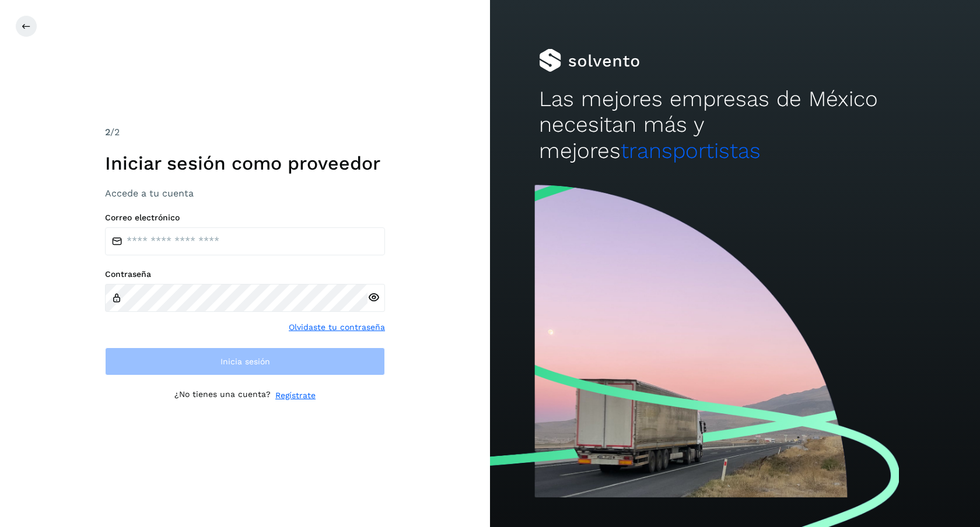 The width and height of the screenshot is (980, 527). I want to click on h2: Las mejores empresas de México necesitan más y mejores, so click(735, 125).